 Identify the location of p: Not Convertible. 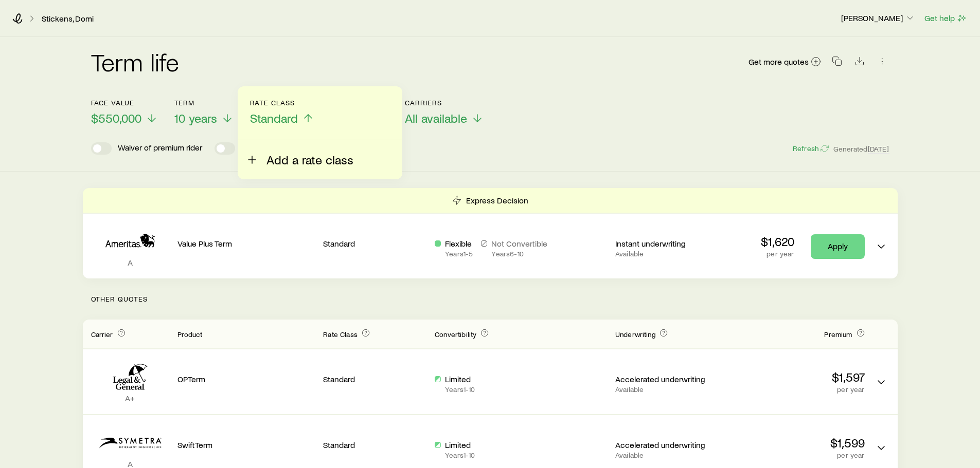
(519, 244).